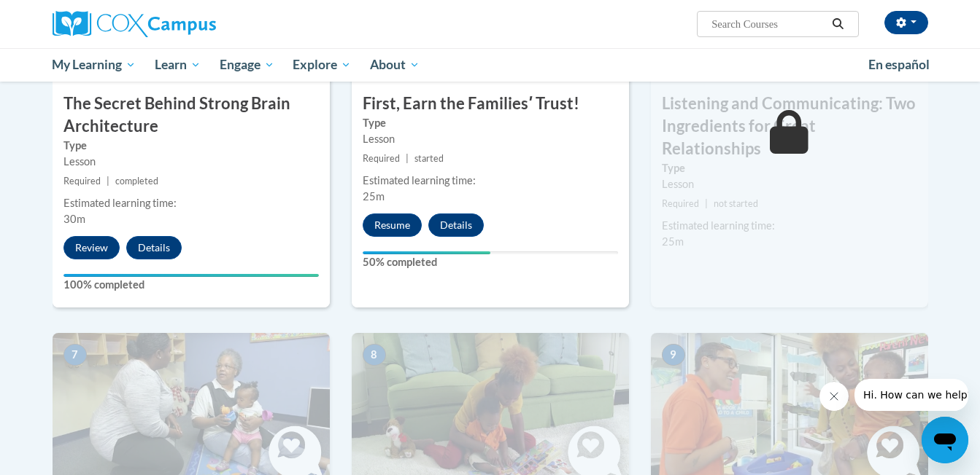  I want to click on h3: Listening and Communicating: Two Ingredients for Great Relationships, so click(790, 126).